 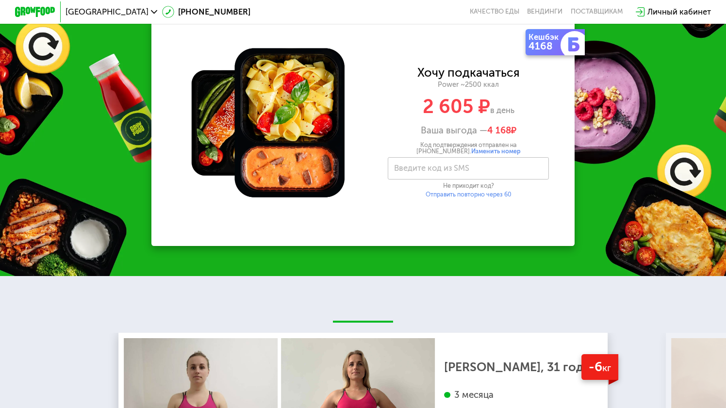 What do you see at coordinates (503, 110) in the screenshot?
I see `span: в день` at bounding box center [503, 110].